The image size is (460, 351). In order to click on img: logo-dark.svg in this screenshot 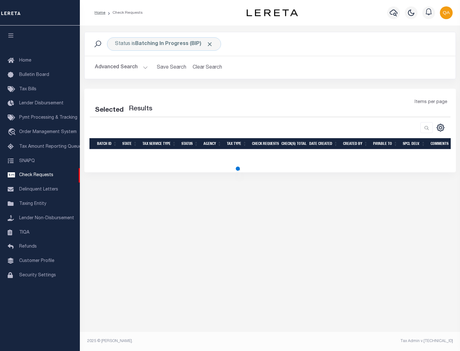, I will do `click(272, 13)`.